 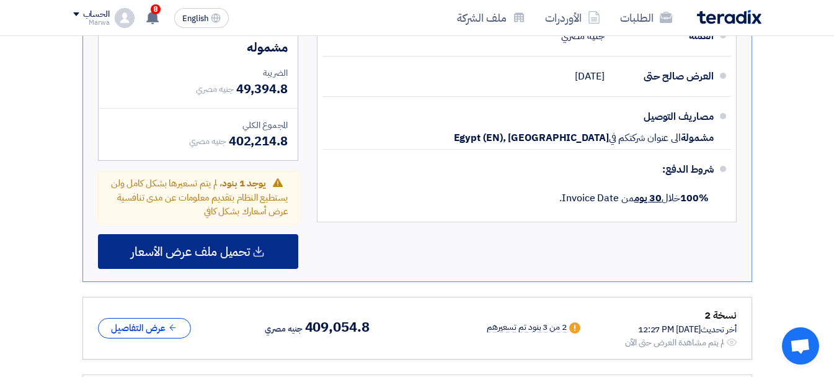 What do you see at coordinates (528, 169) in the screenshot?
I see `div: شروط الدفع:` at bounding box center [528, 169].